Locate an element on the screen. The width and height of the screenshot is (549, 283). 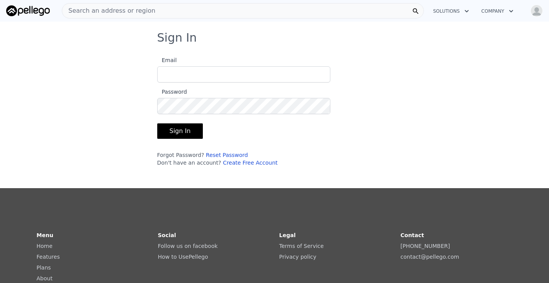
strong: Social is located at coordinates (167, 235).